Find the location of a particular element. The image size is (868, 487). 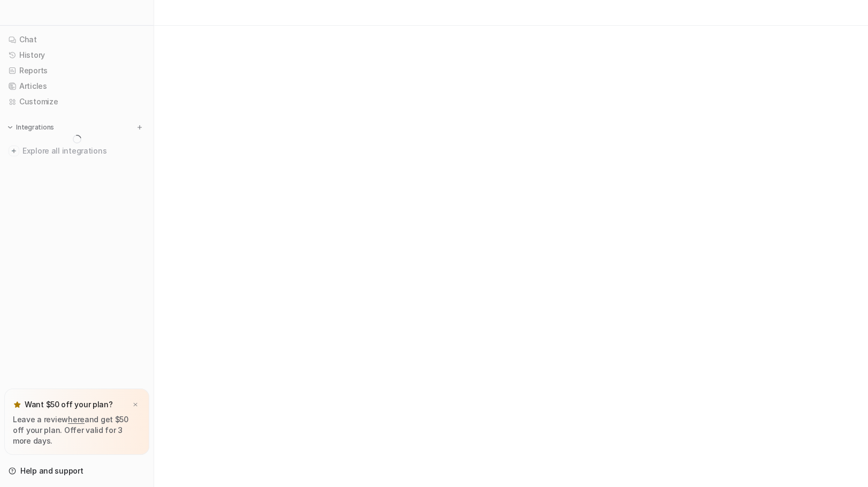

p: Want $50 off your plan? is located at coordinates (69, 404).